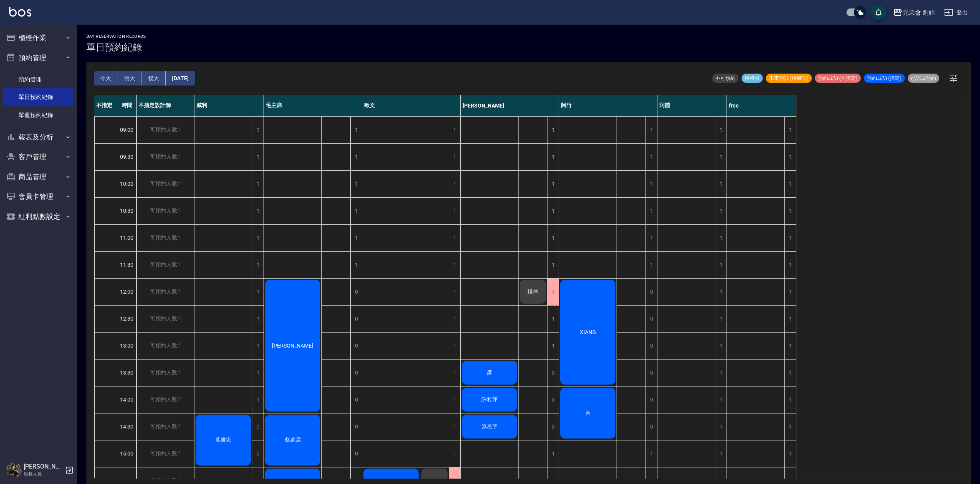 The height and width of the screenshot is (484, 980). I want to click on span: 許雅萍, so click(490, 400).